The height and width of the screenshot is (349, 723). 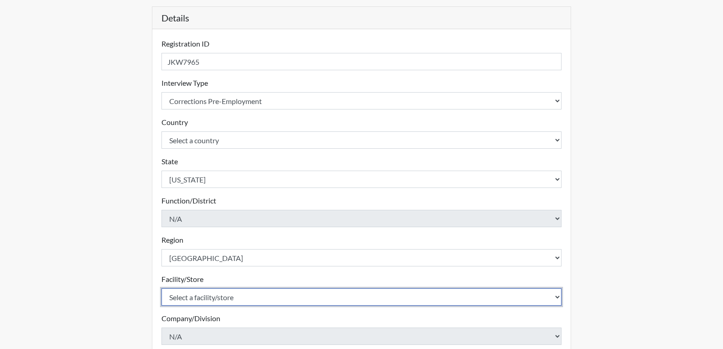 What do you see at coordinates (172, 240) in the screenshot?
I see `label: Region` at bounding box center [172, 240].